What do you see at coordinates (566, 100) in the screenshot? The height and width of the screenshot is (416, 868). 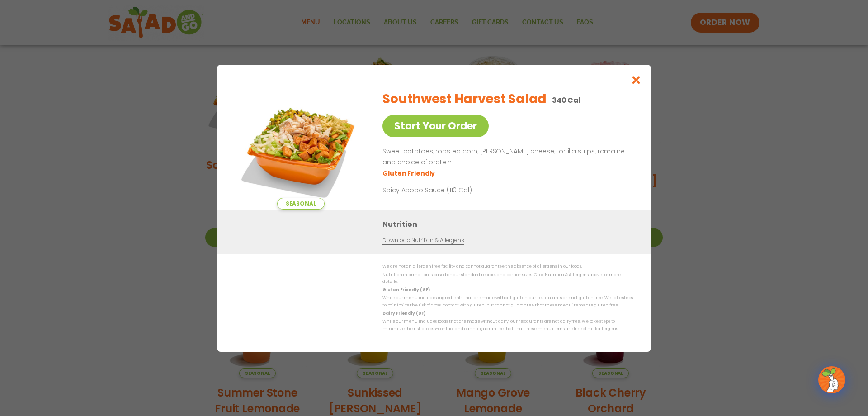 I see `p: 340 Cal` at bounding box center [566, 100].